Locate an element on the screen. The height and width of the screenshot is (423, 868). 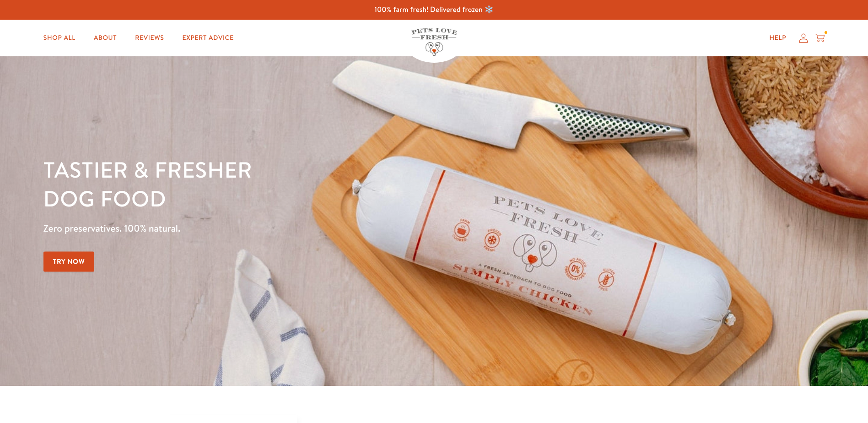
a: About is located at coordinates (105, 38).